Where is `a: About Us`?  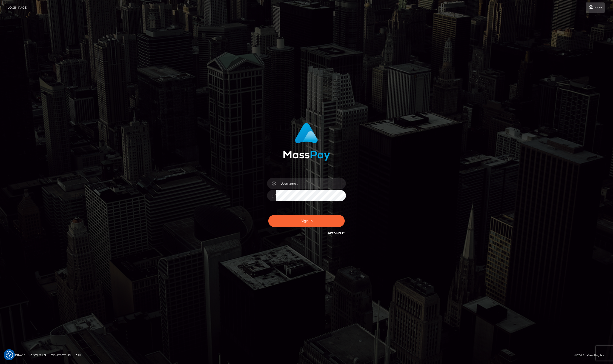
a: About Us is located at coordinates (38, 355).